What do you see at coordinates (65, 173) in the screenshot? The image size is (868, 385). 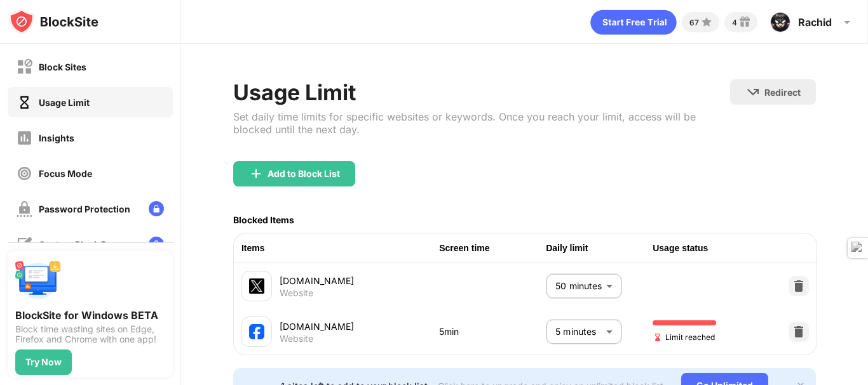 I see `div: Focus Mode` at bounding box center [65, 173].